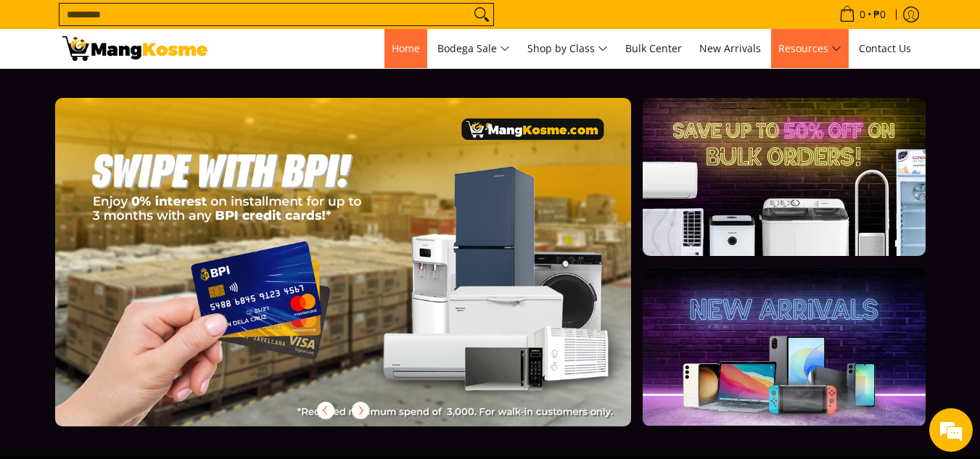  What do you see at coordinates (142, 211) in the screenshot?
I see `span: We're online!` at bounding box center [142, 211].